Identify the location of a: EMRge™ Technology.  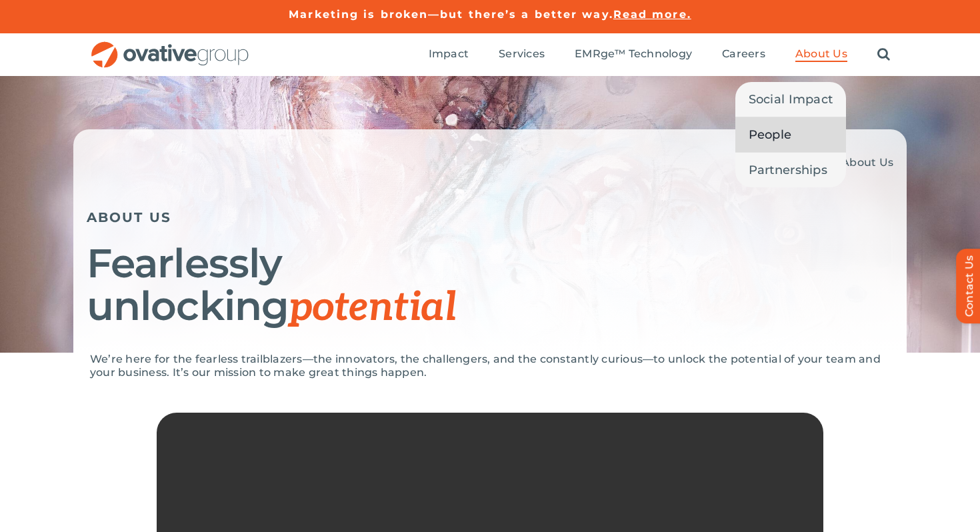
(634, 55).